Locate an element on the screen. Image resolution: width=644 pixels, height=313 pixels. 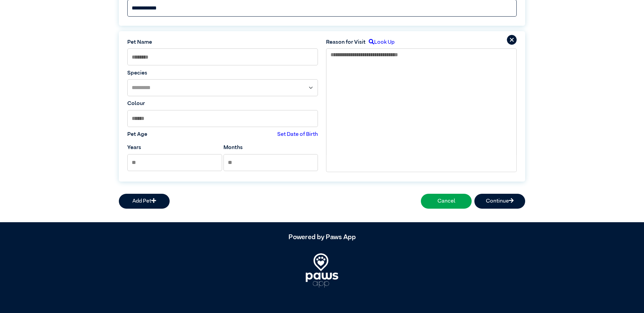
button: Add Pet is located at coordinates (145, 201).